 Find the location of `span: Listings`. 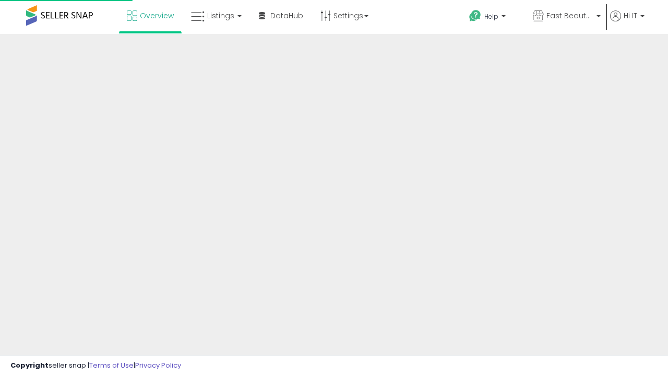

span: Listings is located at coordinates (221, 16).